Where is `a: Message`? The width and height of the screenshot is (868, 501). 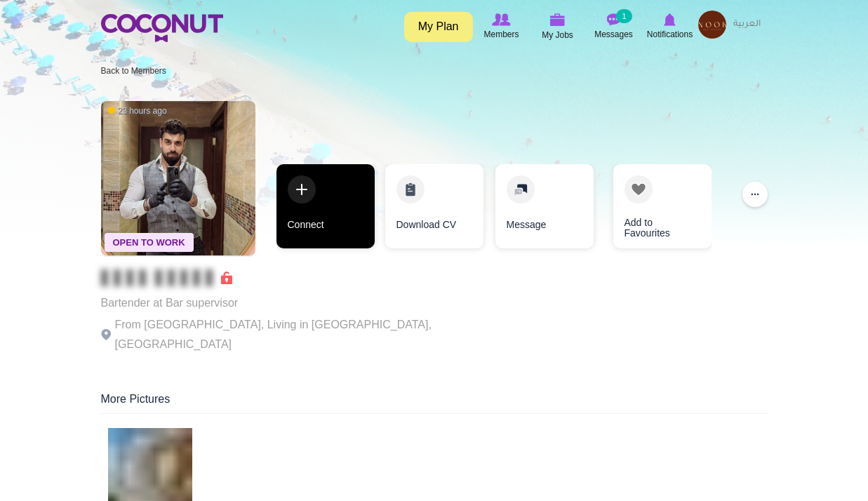 a: Message is located at coordinates (545, 206).